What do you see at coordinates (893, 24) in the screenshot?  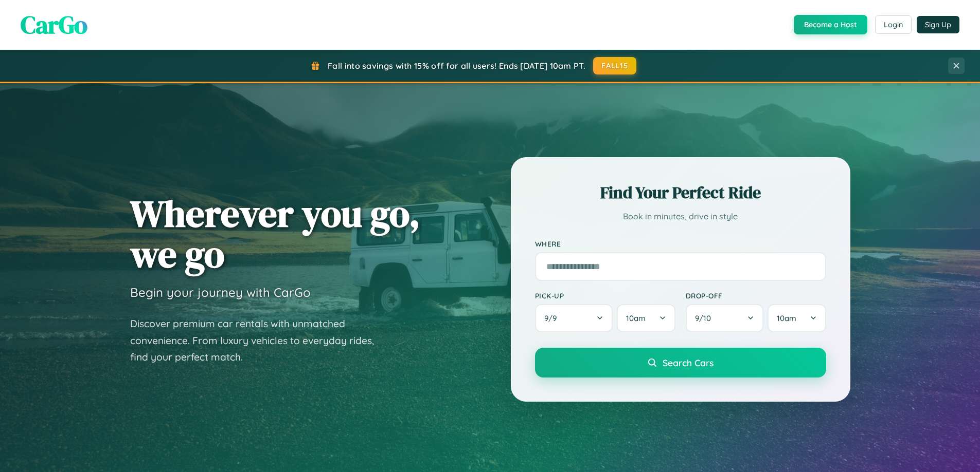 I see `button: Login` at bounding box center [893, 24].